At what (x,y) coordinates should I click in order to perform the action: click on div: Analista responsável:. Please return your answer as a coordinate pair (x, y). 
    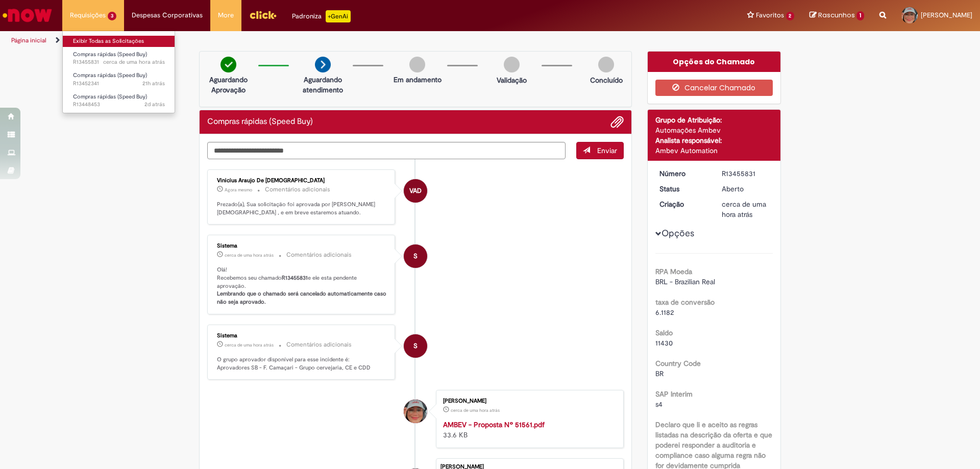
    Looking at the image, I should click on (714, 141).